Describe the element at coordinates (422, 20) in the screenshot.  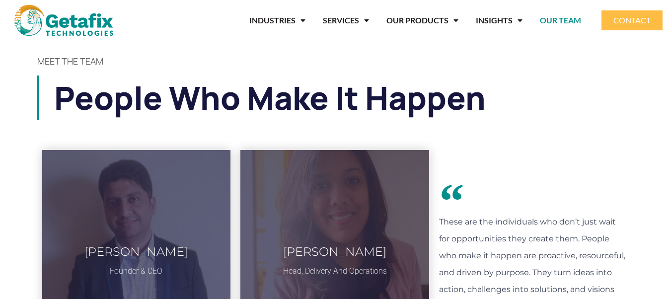
I see `a: OUR PRODUCTS` at that location.